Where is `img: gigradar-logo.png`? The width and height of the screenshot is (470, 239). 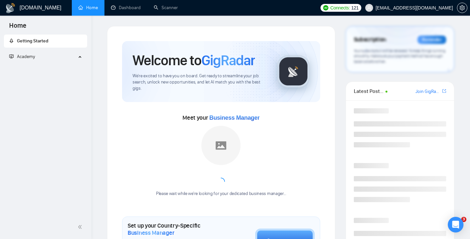
img: gigradar-logo.png is located at coordinates (293, 71).